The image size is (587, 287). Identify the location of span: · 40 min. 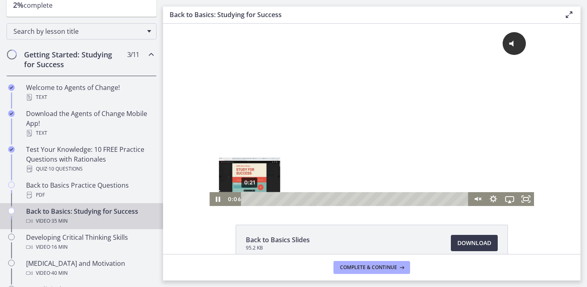
(59, 273).